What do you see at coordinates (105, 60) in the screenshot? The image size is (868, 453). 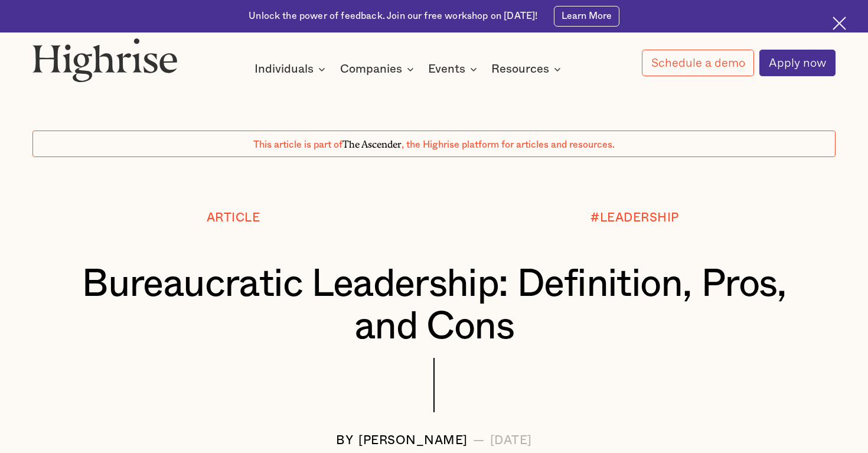 I see `img: Highrise logo` at bounding box center [105, 60].